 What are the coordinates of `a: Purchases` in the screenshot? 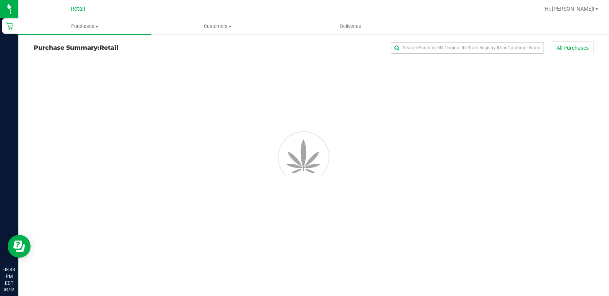 It's located at (84, 26).